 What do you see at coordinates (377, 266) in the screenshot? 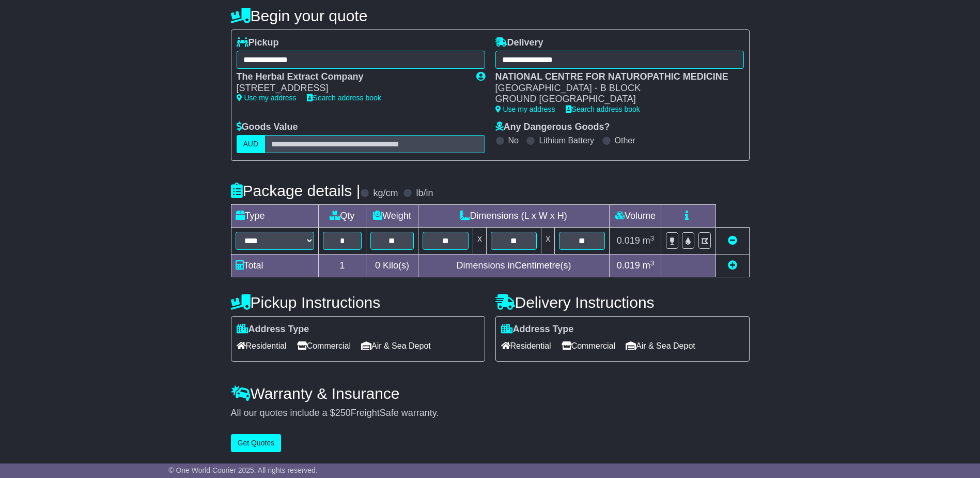
I see `span: 0` at bounding box center [377, 266].